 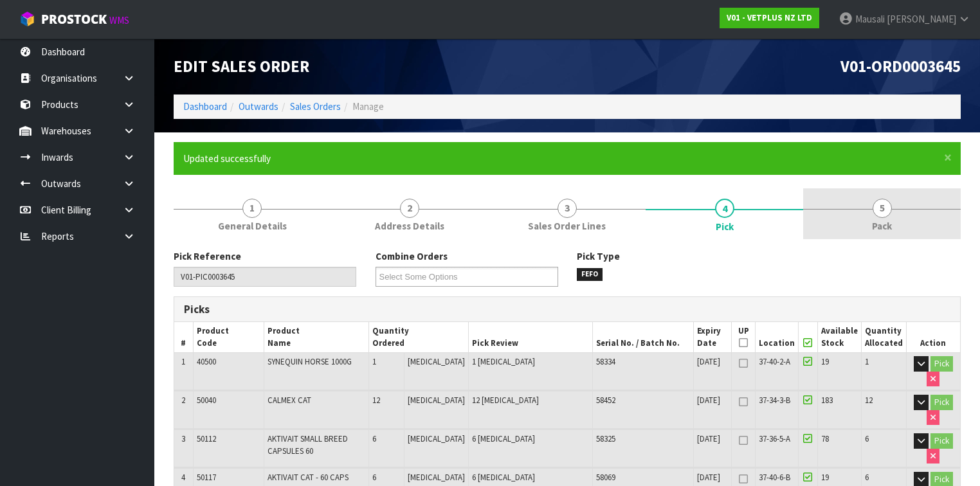 I want to click on span: CALMEX CAT, so click(x=289, y=400).